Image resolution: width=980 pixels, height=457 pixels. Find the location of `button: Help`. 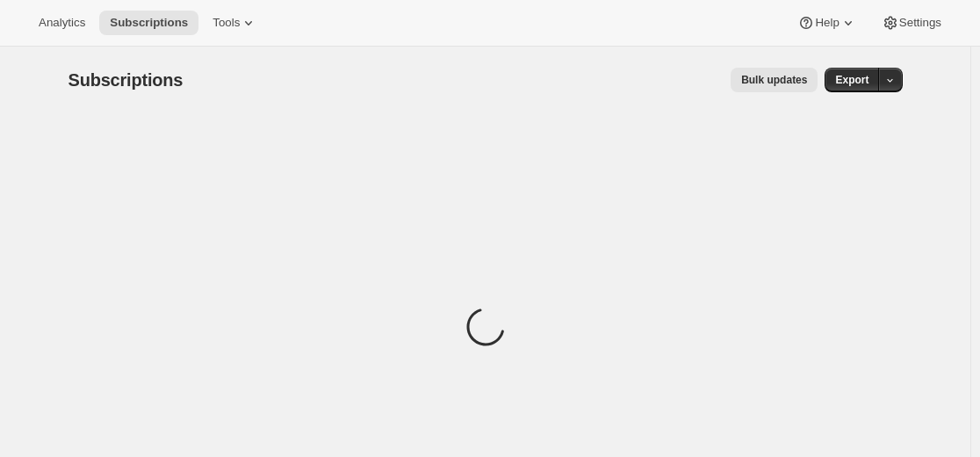

button: Help is located at coordinates (827, 23).